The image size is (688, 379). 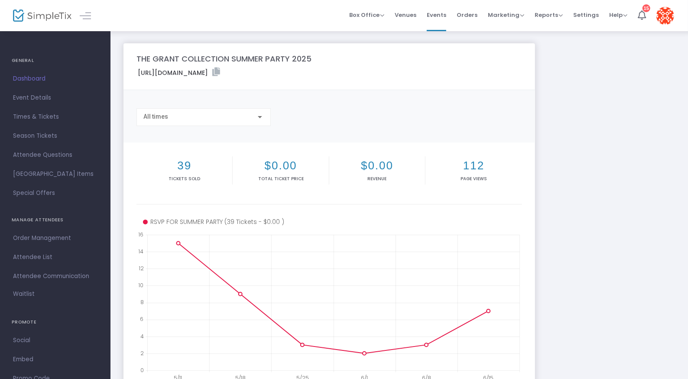 What do you see at coordinates (142, 353) in the screenshot?
I see `text: 2` at bounding box center [142, 353].